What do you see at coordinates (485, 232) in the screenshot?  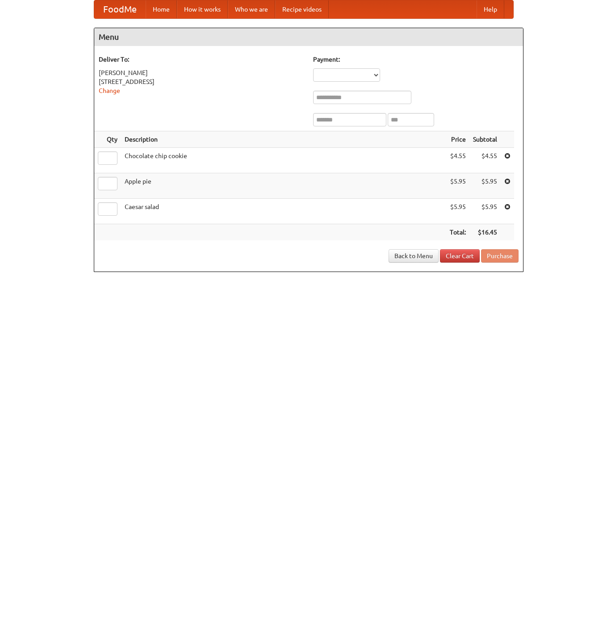 I see `th: $16.45` at bounding box center [485, 232].